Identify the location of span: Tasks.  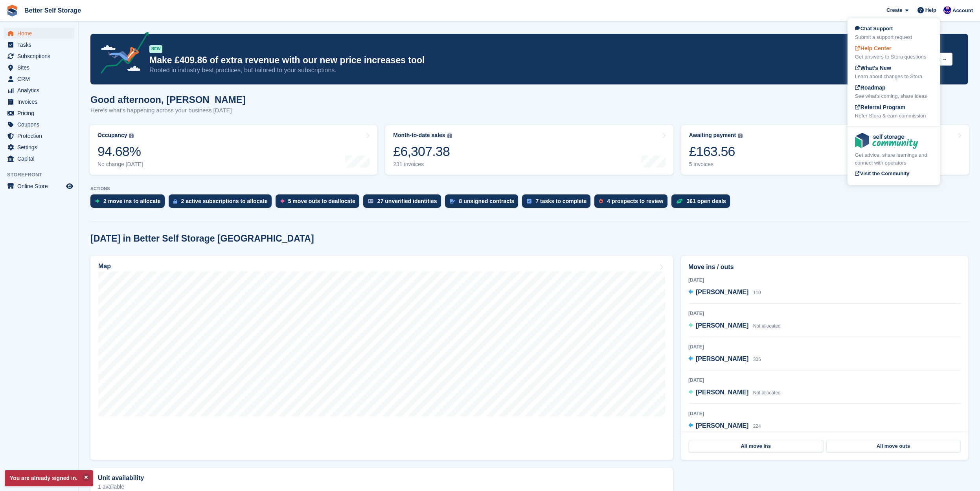
(41, 45).